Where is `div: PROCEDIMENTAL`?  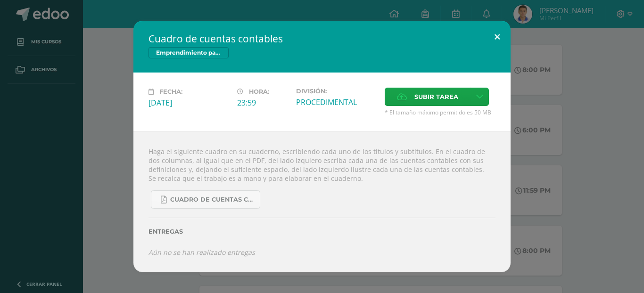
div: PROCEDIMENTAL is located at coordinates (336, 102).